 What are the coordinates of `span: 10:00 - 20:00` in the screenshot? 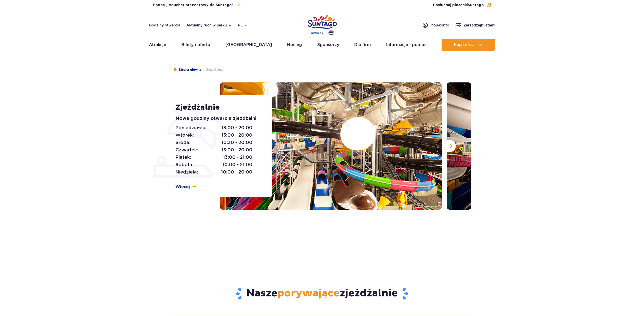 It's located at (237, 172).